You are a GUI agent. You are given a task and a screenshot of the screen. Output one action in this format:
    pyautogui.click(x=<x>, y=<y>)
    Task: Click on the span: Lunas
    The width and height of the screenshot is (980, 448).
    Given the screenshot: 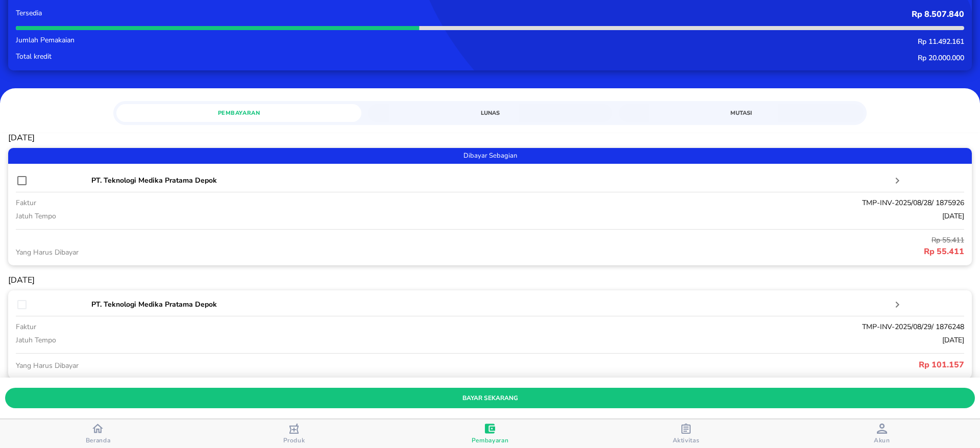 What is the action you would take?
    pyautogui.click(x=490, y=113)
    